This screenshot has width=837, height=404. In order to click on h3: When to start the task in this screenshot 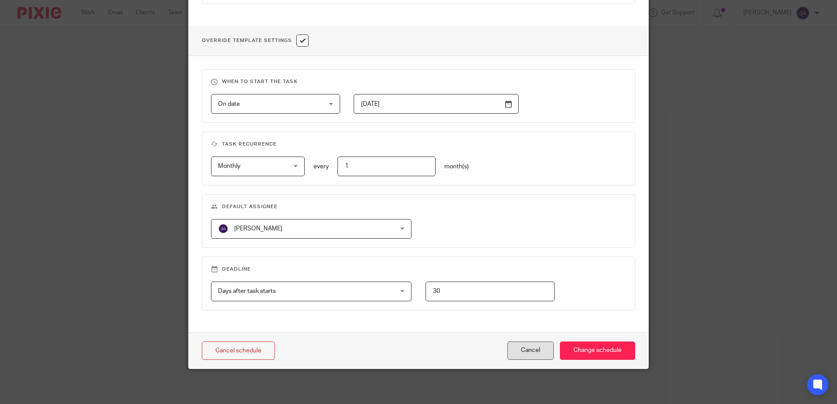, I will do `click(418, 82)`.